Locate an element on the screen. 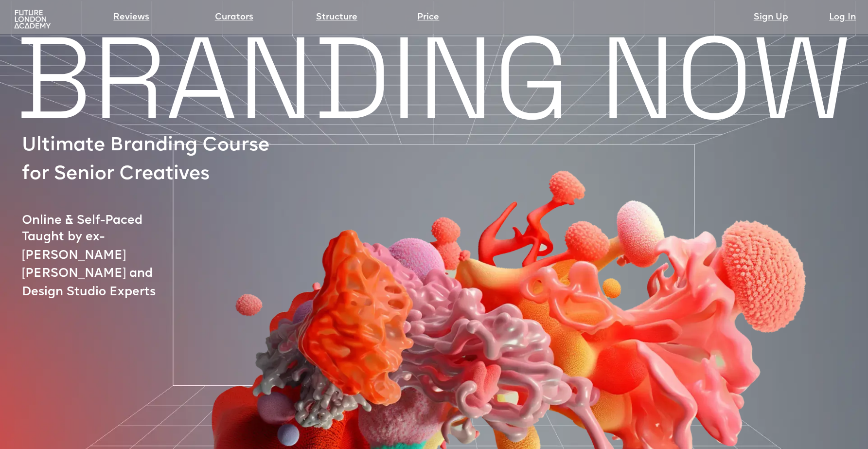  a: Sign Up is located at coordinates (771, 17).